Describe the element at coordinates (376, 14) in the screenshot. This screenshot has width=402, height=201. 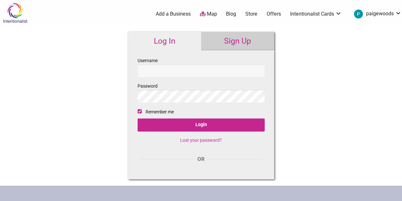
I see `a: paigewoods` at that location.